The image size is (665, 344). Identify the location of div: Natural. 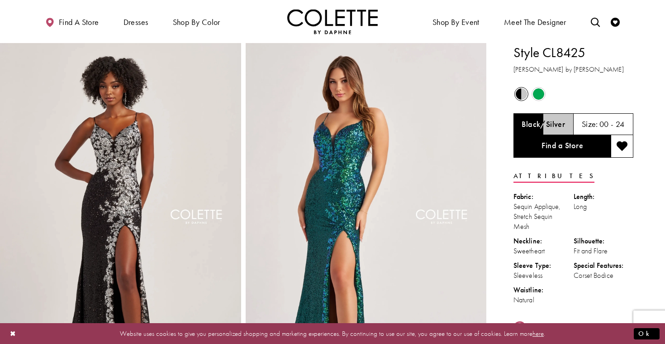
(544, 300).